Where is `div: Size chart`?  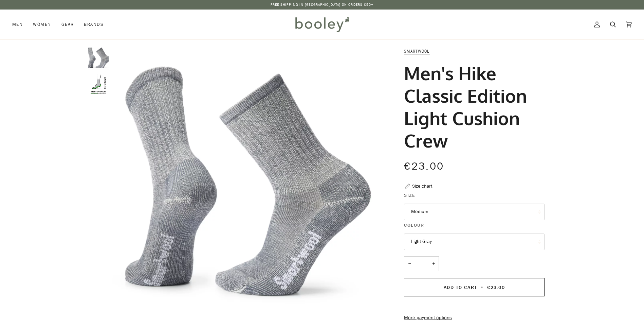
div: Size chart is located at coordinates (422, 186).